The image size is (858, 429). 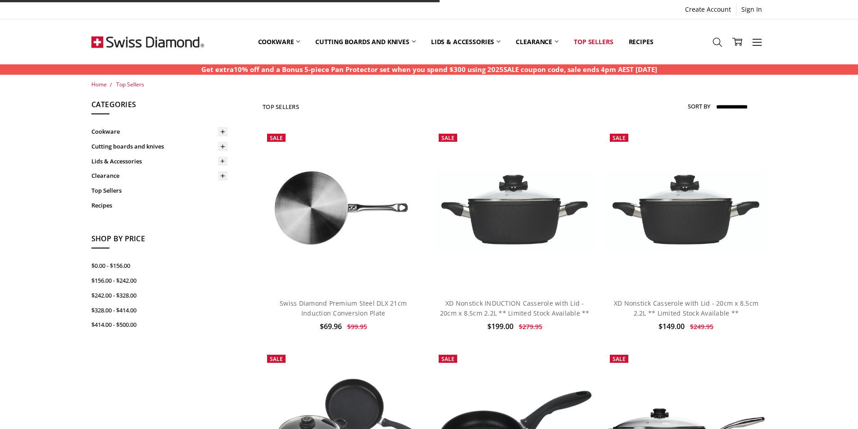 What do you see at coordinates (429, 69) in the screenshot?
I see `p: Get extra10% off and a Bonus 5-piece Pan Protector set when you spend $300 using 2025SALE coupon ...` at bounding box center [429, 69].